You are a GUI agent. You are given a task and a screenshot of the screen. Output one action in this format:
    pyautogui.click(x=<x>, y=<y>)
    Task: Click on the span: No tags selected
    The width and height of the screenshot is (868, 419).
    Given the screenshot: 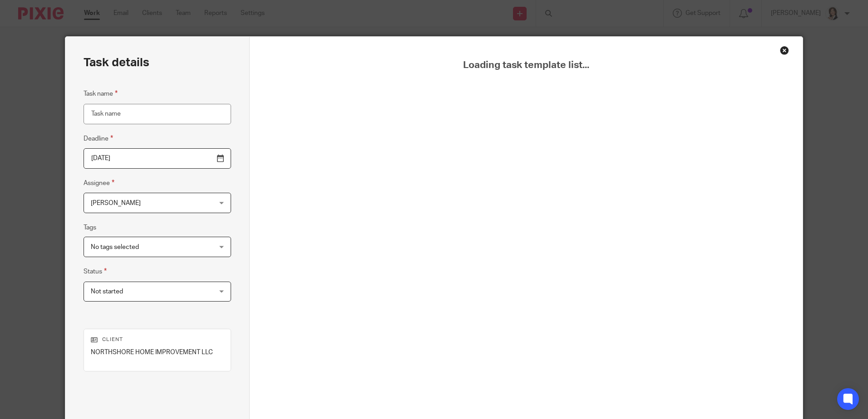 What is the action you would take?
    pyautogui.click(x=115, y=247)
    